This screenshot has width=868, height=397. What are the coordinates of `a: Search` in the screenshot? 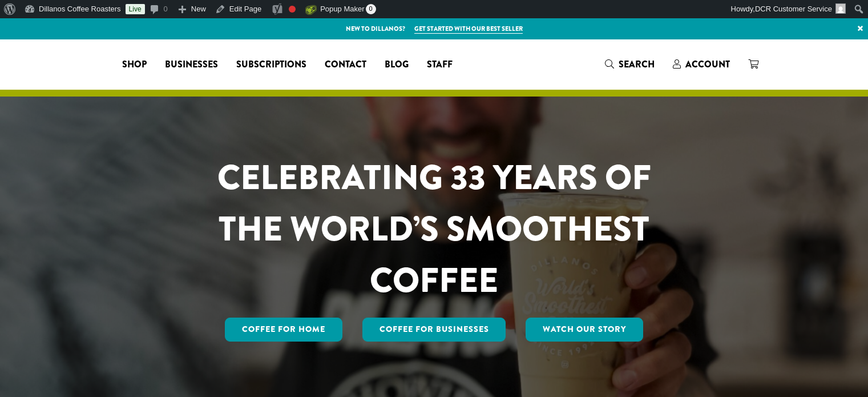 It's located at (629, 64).